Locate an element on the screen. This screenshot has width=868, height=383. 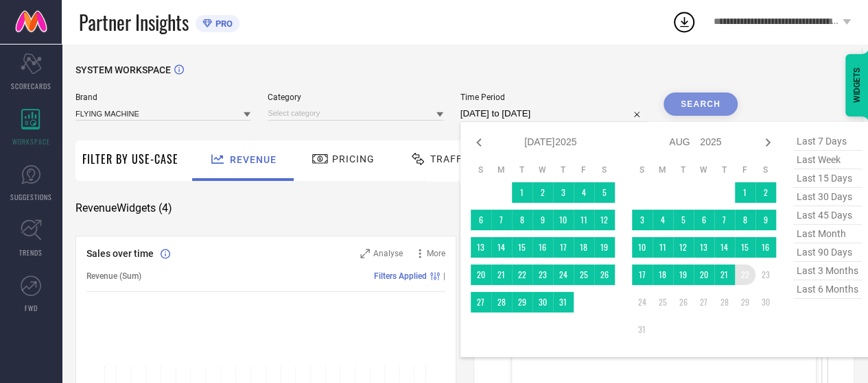
span: last 45 days is located at coordinates (827, 215).